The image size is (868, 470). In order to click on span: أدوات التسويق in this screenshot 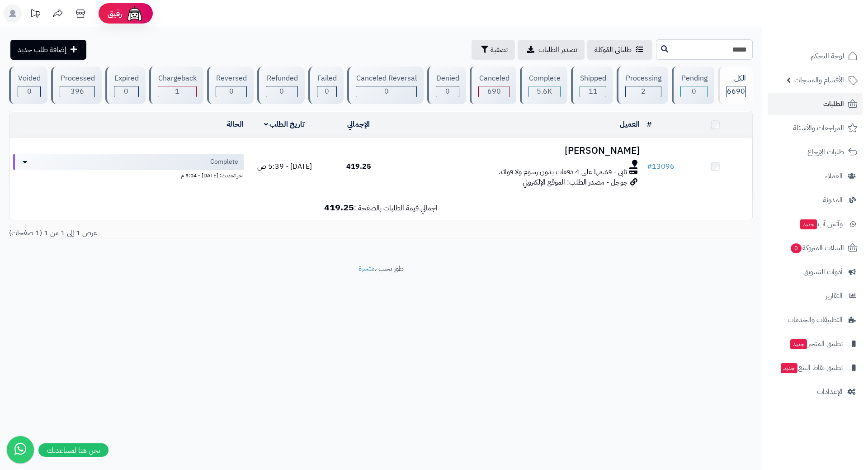, I will do `click(823, 271)`.